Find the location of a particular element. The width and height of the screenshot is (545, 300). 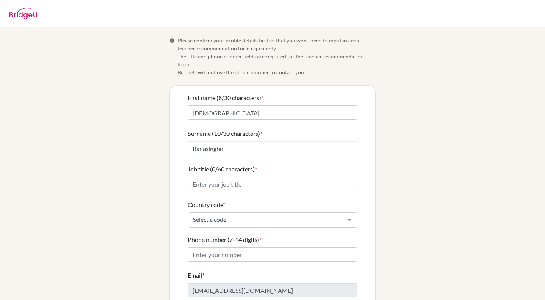

img: BridgeU logo is located at coordinates (23, 14).